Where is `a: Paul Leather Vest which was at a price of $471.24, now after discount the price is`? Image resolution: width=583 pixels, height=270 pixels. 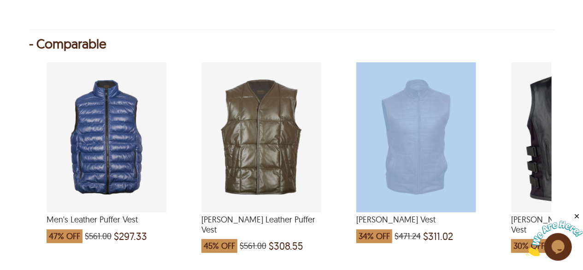 a: Paul Leather Vest which was at a price of $471.24, now after discount the price is is located at coordinates (416, 225).